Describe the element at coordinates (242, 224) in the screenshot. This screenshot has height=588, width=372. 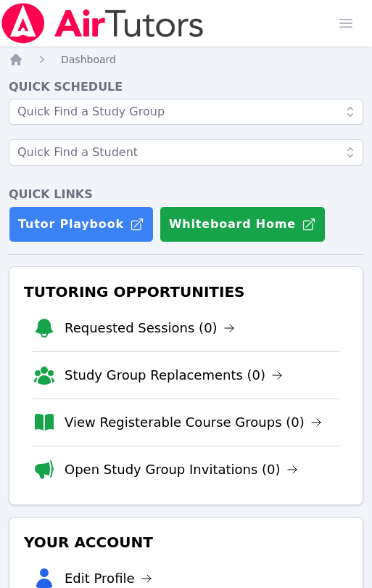
I see `button: Whiteboard Home` at that location.